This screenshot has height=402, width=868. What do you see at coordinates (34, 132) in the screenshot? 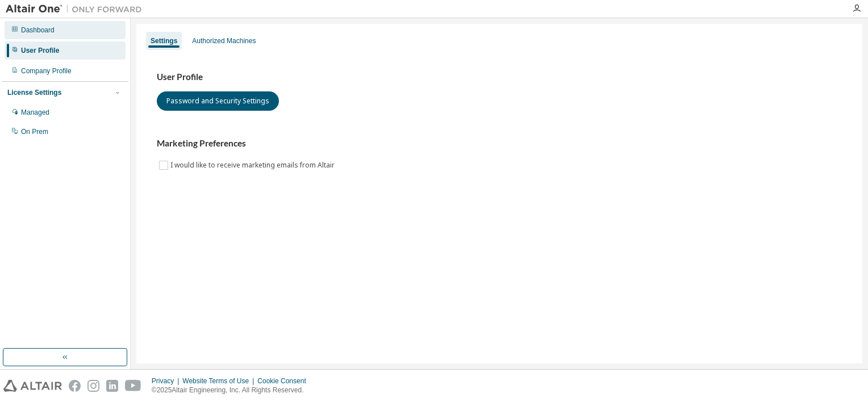
I see `div: On Prem` at bounding box center [34, 132].